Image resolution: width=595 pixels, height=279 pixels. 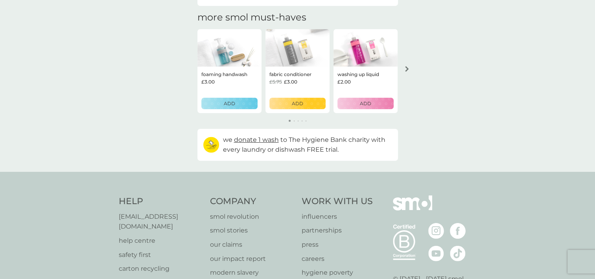 I want to click on h4: Work With Us, so click(x=337, y=201).